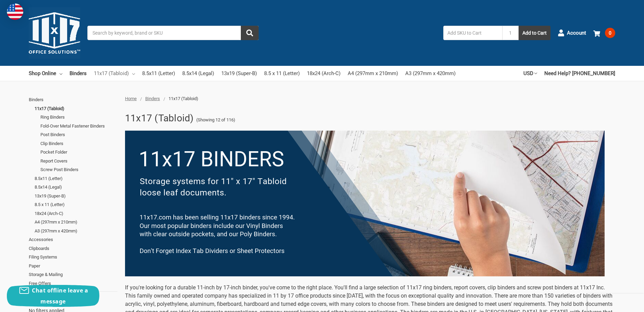  Describe the element at coordinates (152, 99) in the screenshot. I see `span: Binders` at that location.